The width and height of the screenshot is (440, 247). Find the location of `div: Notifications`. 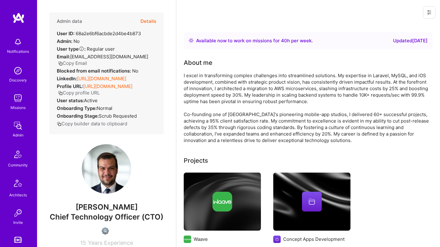

div: Notifications is located at coordinates (18, 51).